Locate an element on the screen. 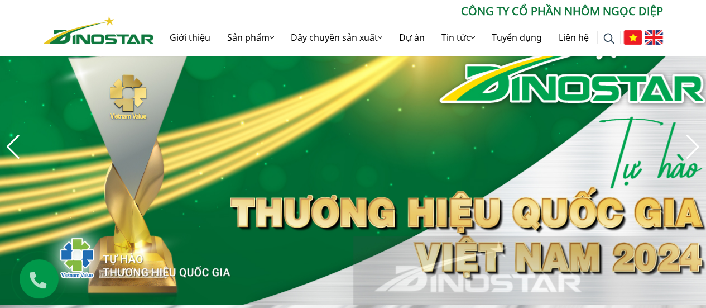 The image size is (706, 308). a: Giới thiệu is located at coordinates (190, 37).